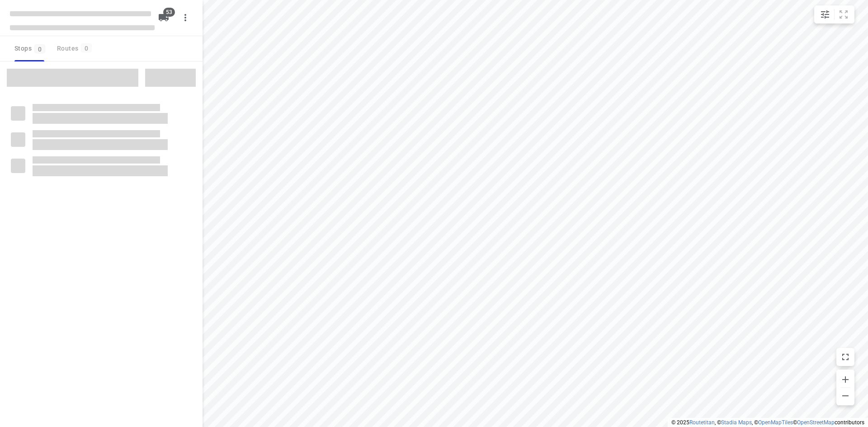 This screenshot has height=427, width=868. What do you see at coordinates (736, 423) in the screenshot?
I see `a: Stadia Maps` at bounding box center [736, 423].